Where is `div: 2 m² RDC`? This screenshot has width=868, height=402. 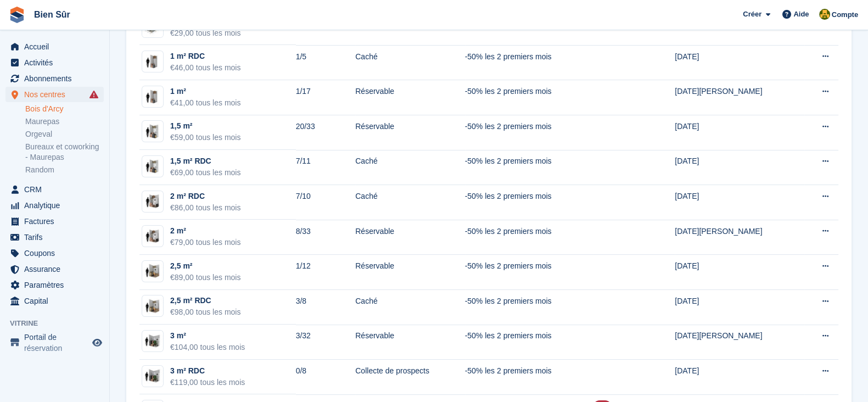 div: 2 m² RDC is located at coordinates (205, 197).